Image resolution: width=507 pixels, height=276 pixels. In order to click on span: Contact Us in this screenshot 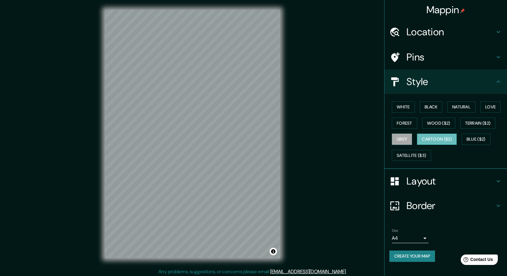, I will do `click(29, 7)`.